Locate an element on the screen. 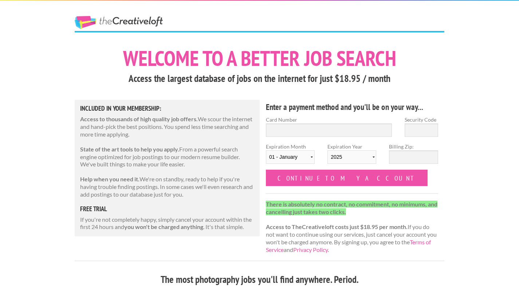  strong: There is absolutely no contract, no commitment, no minimums, and cancelling just takes two clicks. is located at coordinates (351, 208).